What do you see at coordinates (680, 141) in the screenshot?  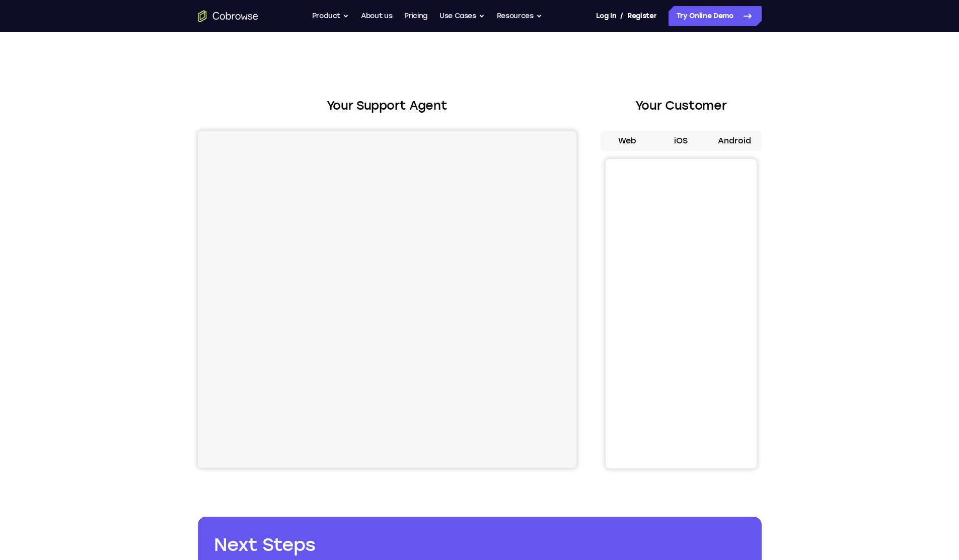 I see `button: iOS` at bounding box center [680, 141].